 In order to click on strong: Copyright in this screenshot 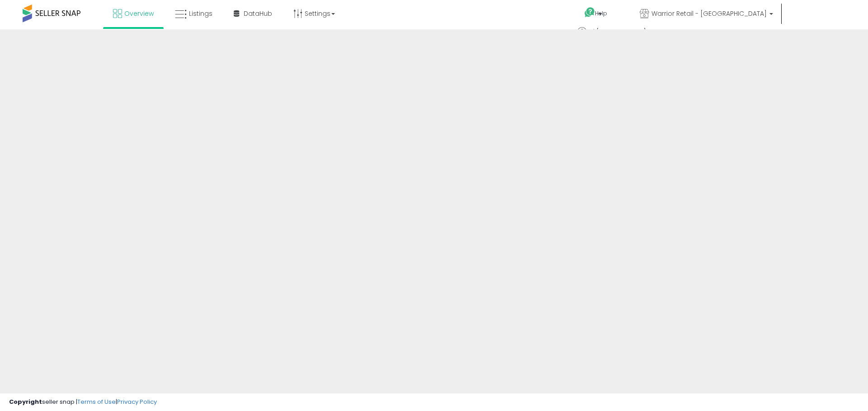, I will do `click(26, 402)`.